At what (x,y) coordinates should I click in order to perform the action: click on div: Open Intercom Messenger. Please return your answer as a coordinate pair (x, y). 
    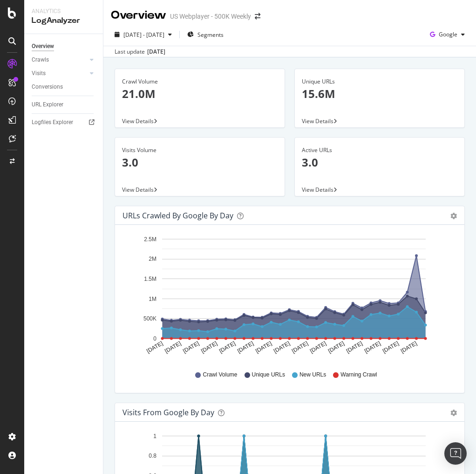
    Looking at the image, I should click on (456, 453).